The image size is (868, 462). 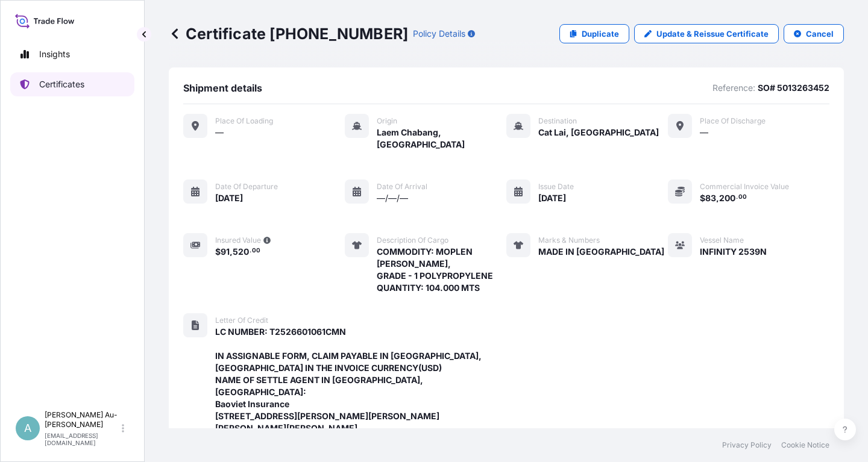 What do you see at coordinates (727, 198) in the screenshot?
I see `span: 200` at bounding box center [727, 198].